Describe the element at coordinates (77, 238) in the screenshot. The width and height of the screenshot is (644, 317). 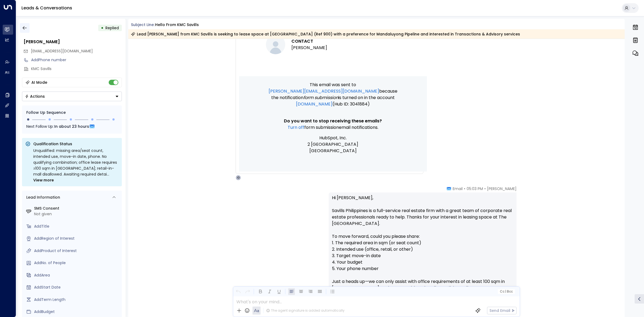
I see `div: AddRegion of Interest` at that location.